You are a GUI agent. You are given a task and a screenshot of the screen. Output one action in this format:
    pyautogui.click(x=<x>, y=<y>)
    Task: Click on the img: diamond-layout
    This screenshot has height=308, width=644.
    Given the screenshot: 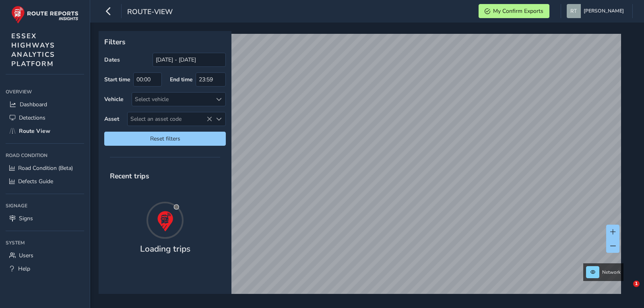 What is the action you would take?
    pyautogui.click(x=573, y=11)
    